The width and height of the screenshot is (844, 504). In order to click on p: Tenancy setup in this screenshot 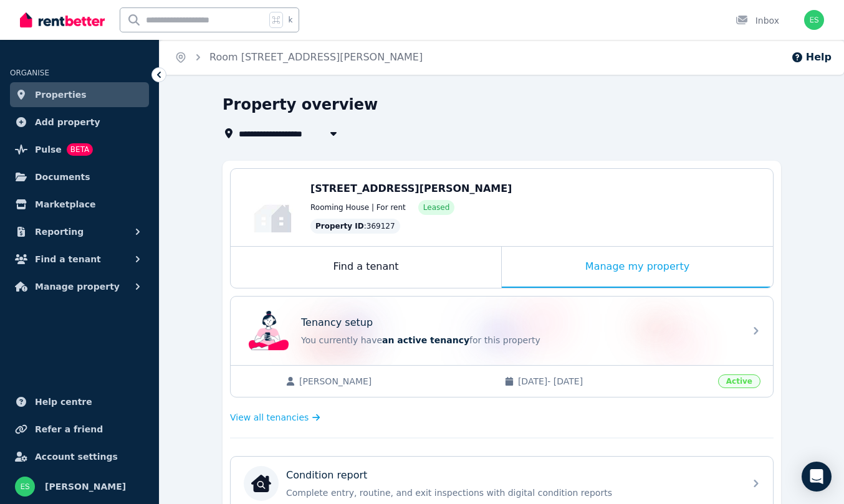, I will do `click(336, 323)`.